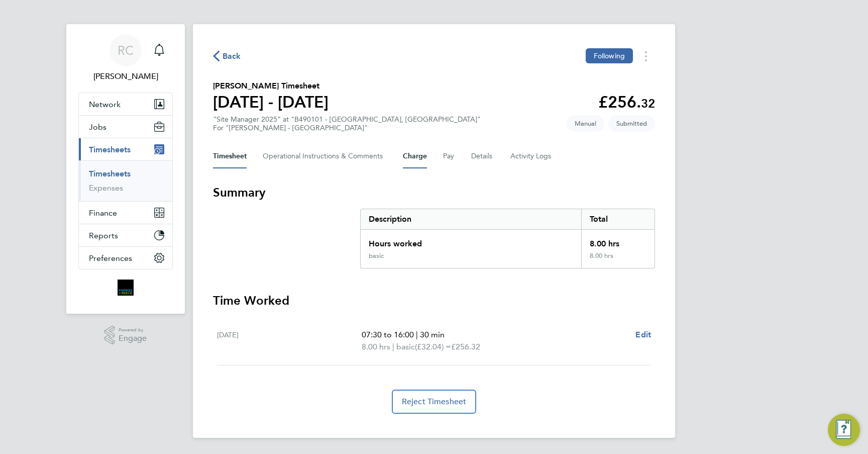 The height and width of the screenshot is (454, 868). I want to click on a: Powered byEngage, so click(125, 335).